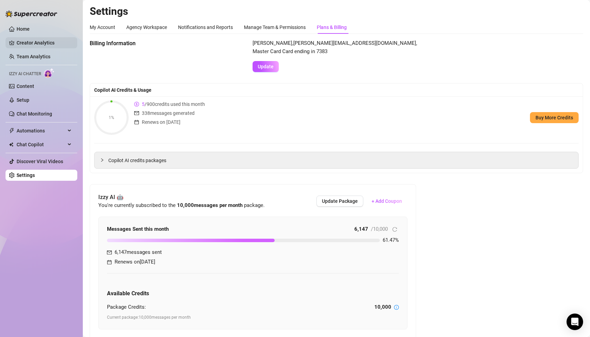 This screenshot has height=337, width=590. Describe the element at coordinates (143, 104) in the screenshot. I see `span: 5` at that location.